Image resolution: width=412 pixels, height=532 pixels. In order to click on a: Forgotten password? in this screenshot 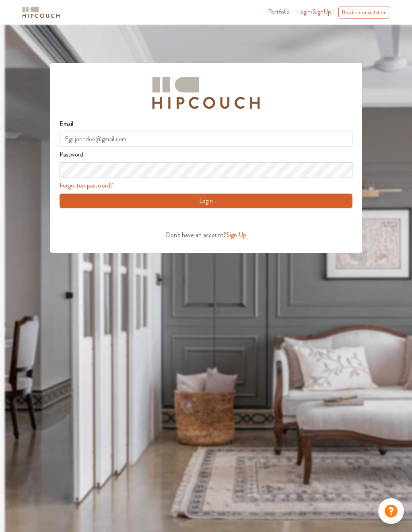, I will do `click(86, 185)`.